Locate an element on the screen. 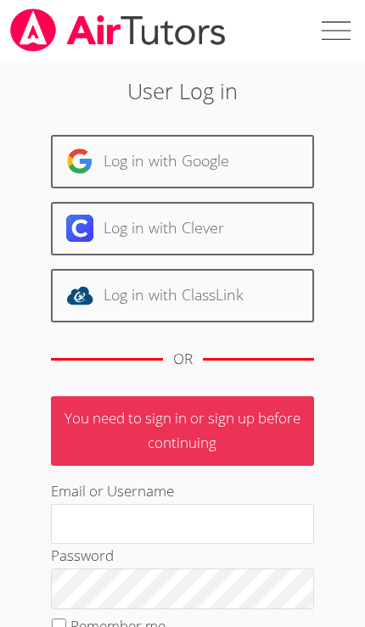 The height and width of the screenshot is (627, 365). a: Log in with Clever is located at coordinates (182, 228).